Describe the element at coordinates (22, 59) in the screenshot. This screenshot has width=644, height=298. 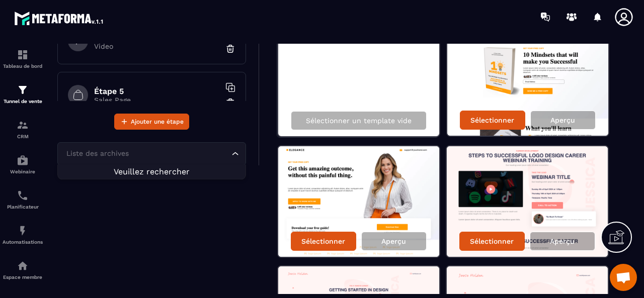
I see `a: formationformationTableau de bord` at that location.